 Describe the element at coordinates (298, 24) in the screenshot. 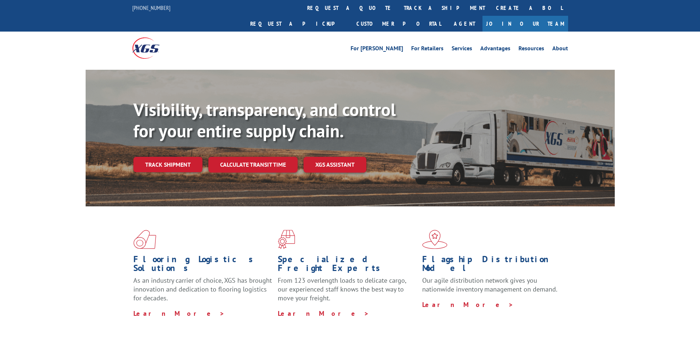

I see `a: Request a pickup` at that location.